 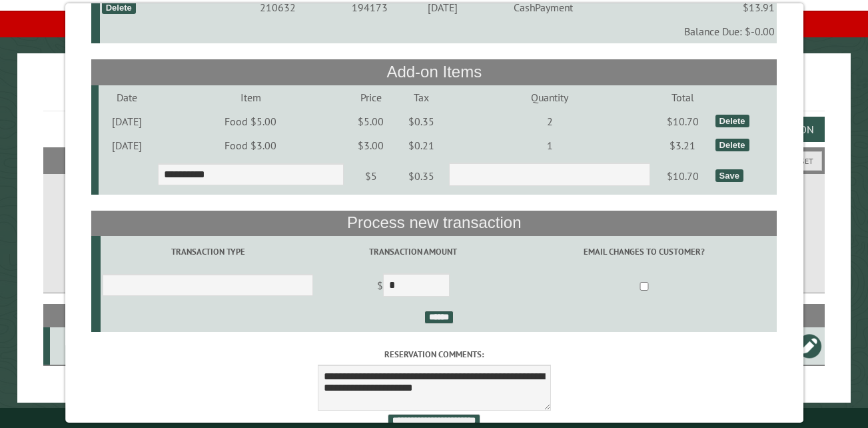 What do you see at coordinates (421, 146) in the screenshot?
I see `td: $0.21` at bounding box center [421, 146].